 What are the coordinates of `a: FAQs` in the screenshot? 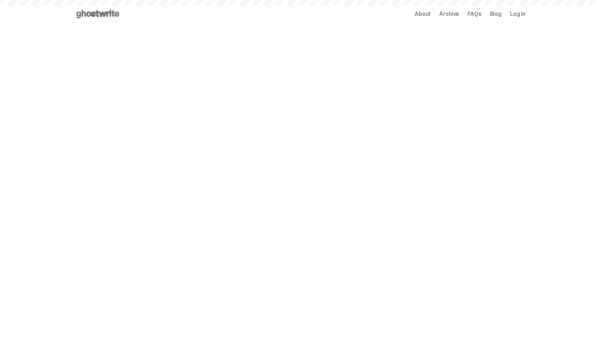 It's located at (474, 14).